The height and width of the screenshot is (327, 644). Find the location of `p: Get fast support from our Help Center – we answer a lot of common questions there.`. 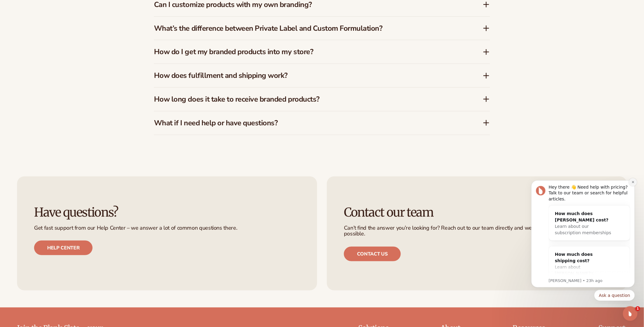

p: Get fast support from our Help Center – we answer a lot of common questions there. is located at coordinates (167, 228).